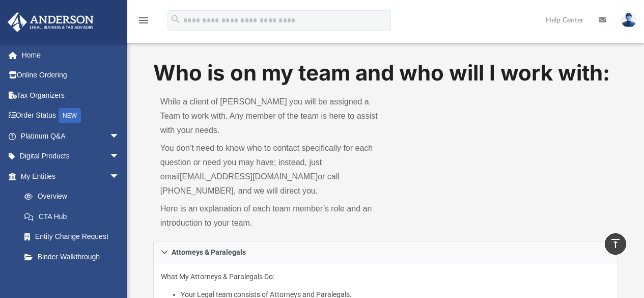 The image size is (644, 298). I want to click on a: Home, so click(71, 55).